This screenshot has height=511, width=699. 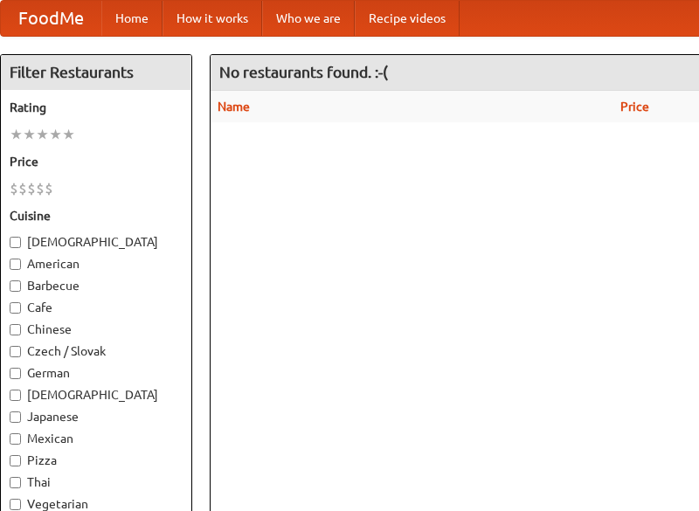 What do you see at coordinates (15, 438) in the screenshot?
I see `input: Mexican` at bounding box center [15, 438].